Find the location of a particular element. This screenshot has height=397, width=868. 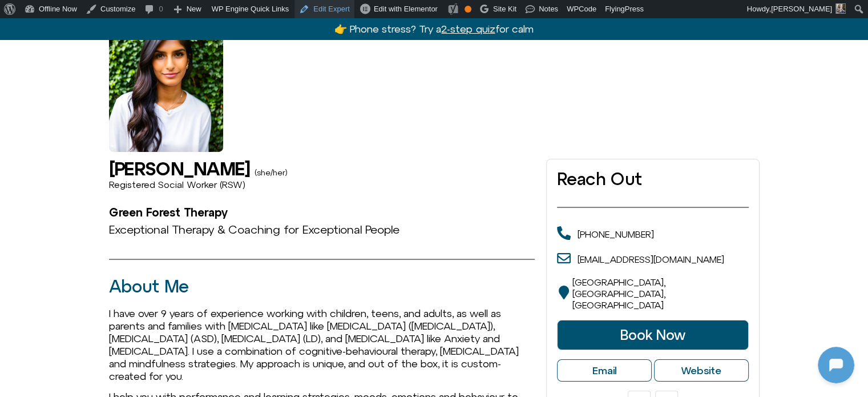

span: (she/her) is located at coordinates (270, 172).